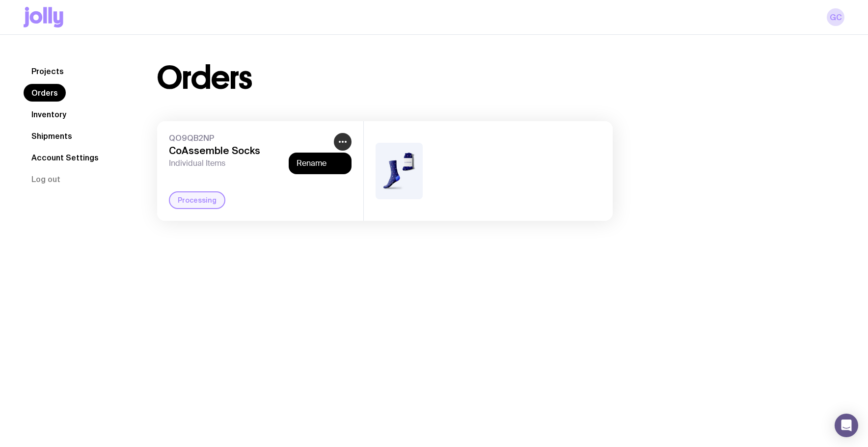  Describe the element at coordinates (48, 71) in the screenshot. I see `a: Projects` at that location.